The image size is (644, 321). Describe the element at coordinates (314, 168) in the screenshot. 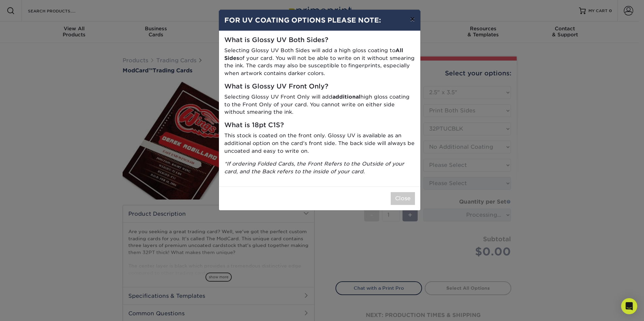

I see `i: *If ordering Folded Cards, the Front Refers to the Outside of your card, and the Back refers to t...` at that location.